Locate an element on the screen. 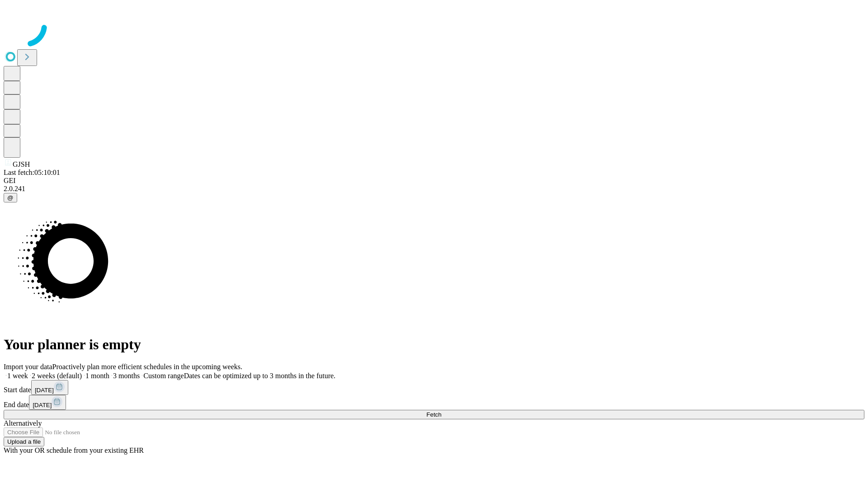 The width and height of the screenshot is (868, 488). span: Alternatively is located at coordinates (23, 423).